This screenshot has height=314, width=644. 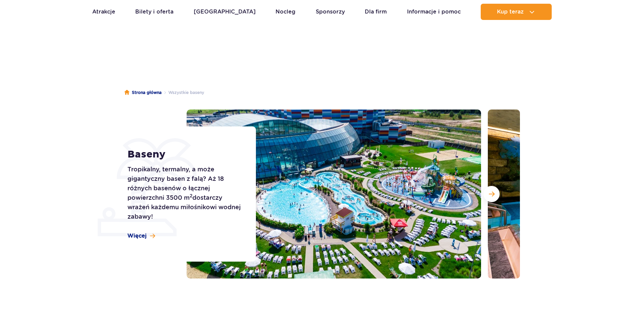 What do you see at coordinates (191, 196) in the screenshot?
I see `sup: 2` at bounding box center [191, 196].